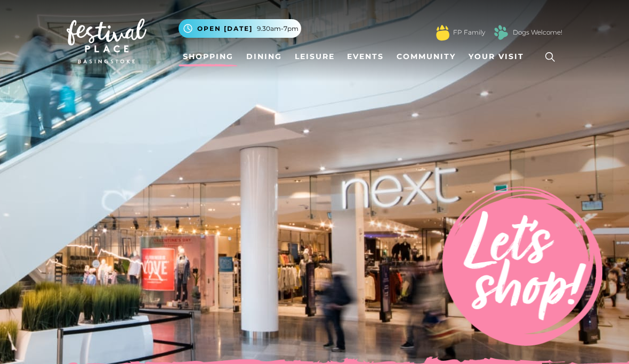 Image resolution: width=629 pixels, height=364 pixels. I want to click on img: Festival Place Logo, so click(107, 41).